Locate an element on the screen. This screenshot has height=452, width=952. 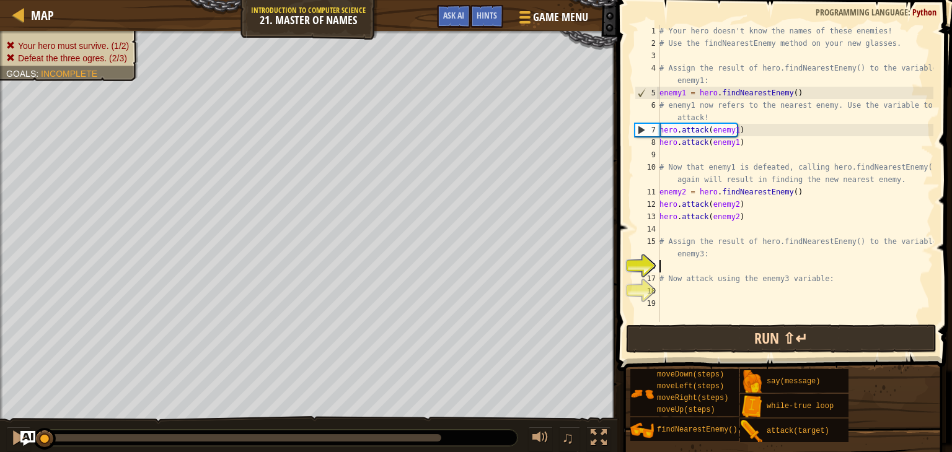
div: 7 is located at coordinates (647, 130).